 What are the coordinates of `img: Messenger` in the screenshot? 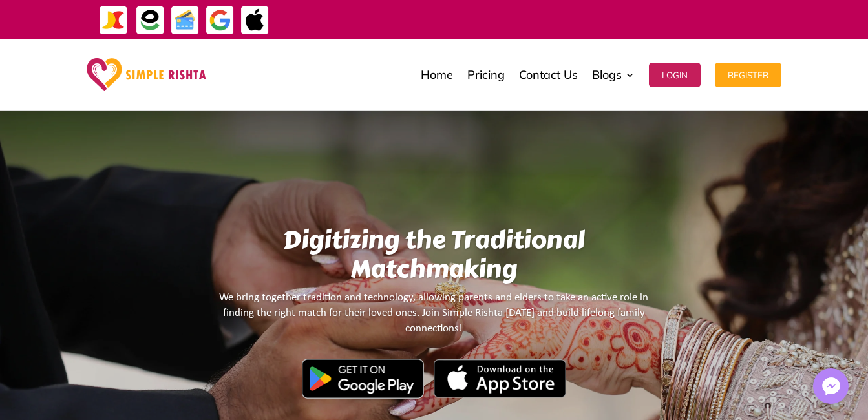 It's located at (831, 387).